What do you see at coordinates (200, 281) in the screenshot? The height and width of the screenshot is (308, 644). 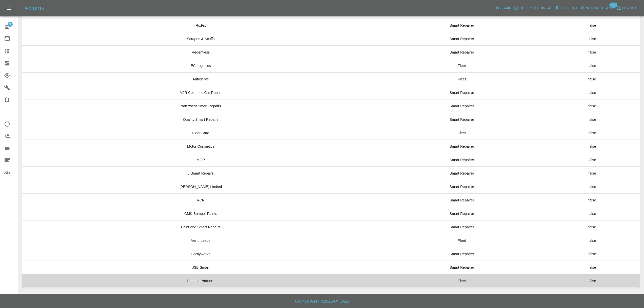 I see `td: Funeral Partners` at bounding box center [200, 281].